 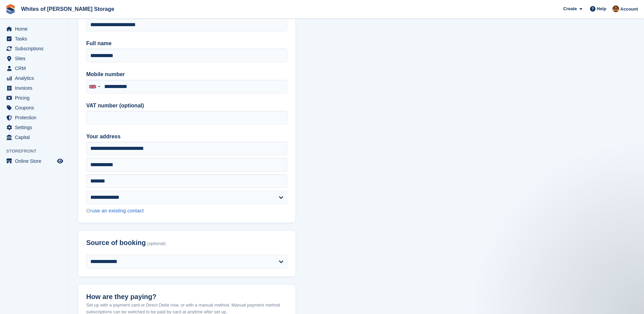 What do you see at coordinates (35, 38) in the screenshot?
I see `span: Tasks` at bounding box center [35, 38].